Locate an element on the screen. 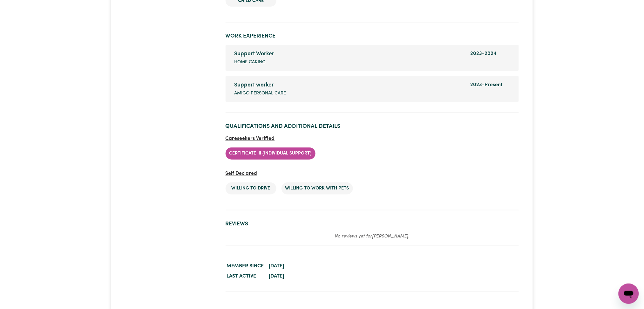  dt: Last active is located at coordinates (245, 276).